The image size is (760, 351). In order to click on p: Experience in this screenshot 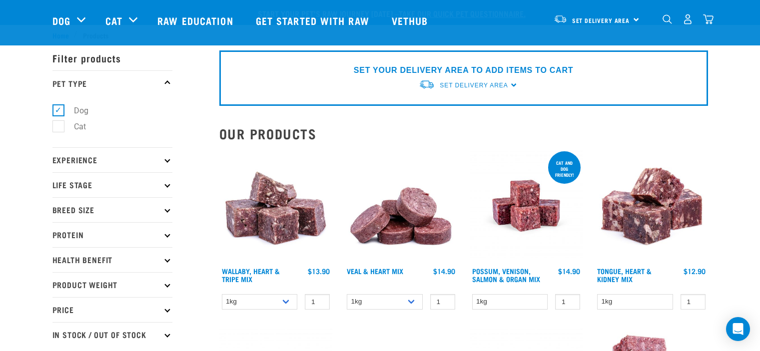, I will do `click(112, 160)`.